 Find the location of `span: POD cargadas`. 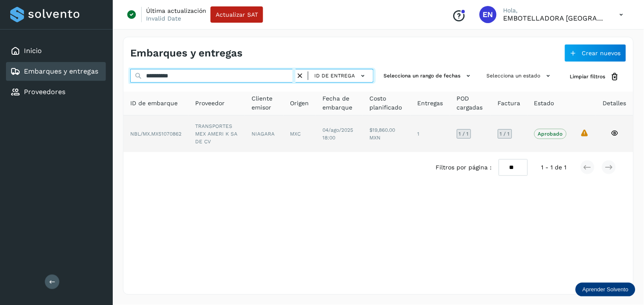

span: POD cargadas is located at coordinates (471, 103).